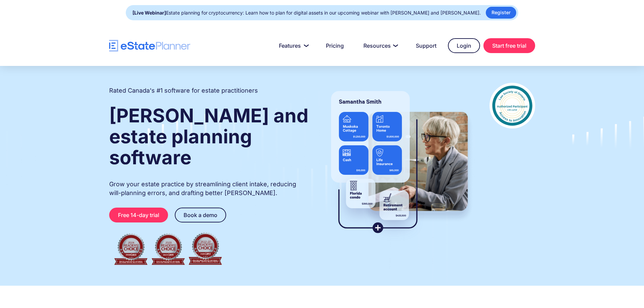 The width and height of the screenshot is (644, 308). What do you see at coordinates (464, 46) in the screenshot?
I see `a: Login` at bounding box center [464, 46].